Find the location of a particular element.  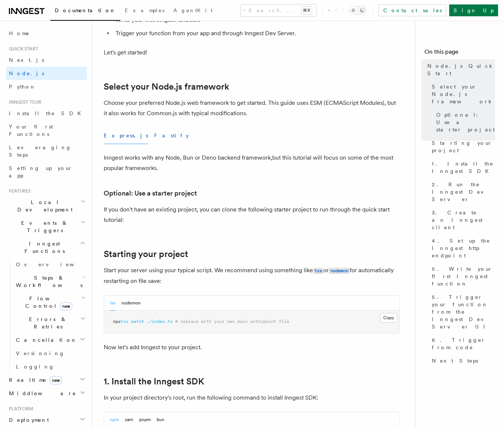

span: Next.js is located at coordinates (26, 60).